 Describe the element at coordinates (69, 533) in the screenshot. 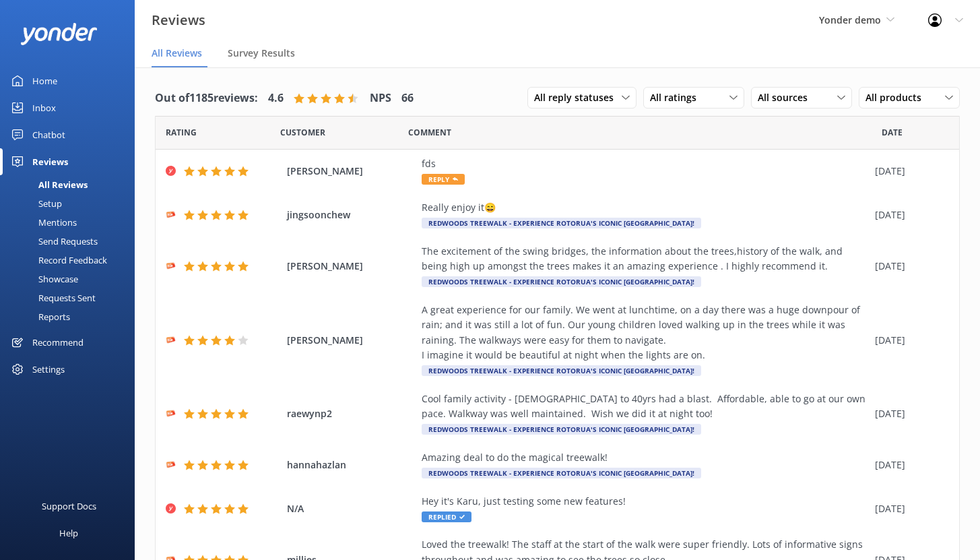

I see `div: Help` at that location.